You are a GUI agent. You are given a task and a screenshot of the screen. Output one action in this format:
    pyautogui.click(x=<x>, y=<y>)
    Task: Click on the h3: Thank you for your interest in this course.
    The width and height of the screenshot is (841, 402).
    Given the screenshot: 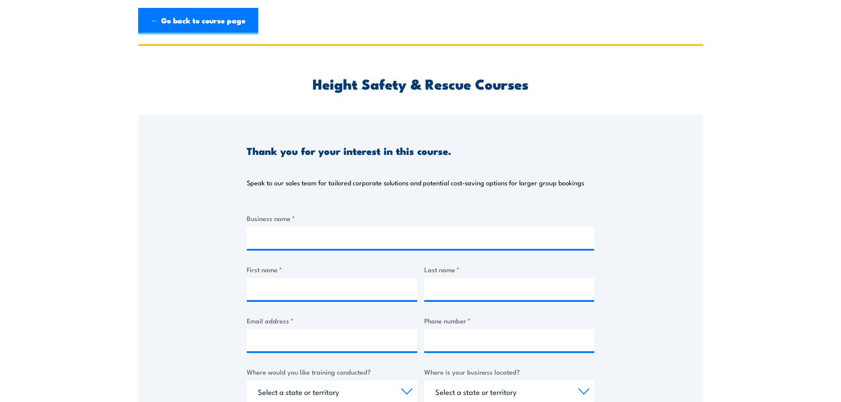 What is the action you would take?
    pyautogui.click(x=349, y=151)
    